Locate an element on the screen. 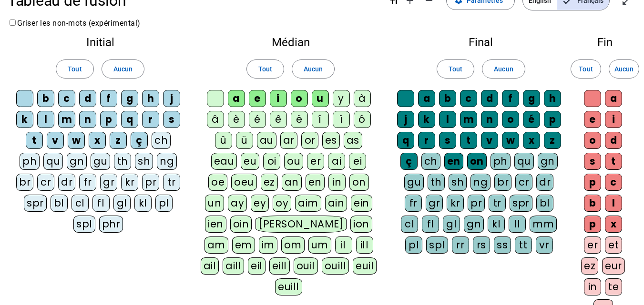 The image size is (644, 305). div: oy is located at coordinates (282, 203).